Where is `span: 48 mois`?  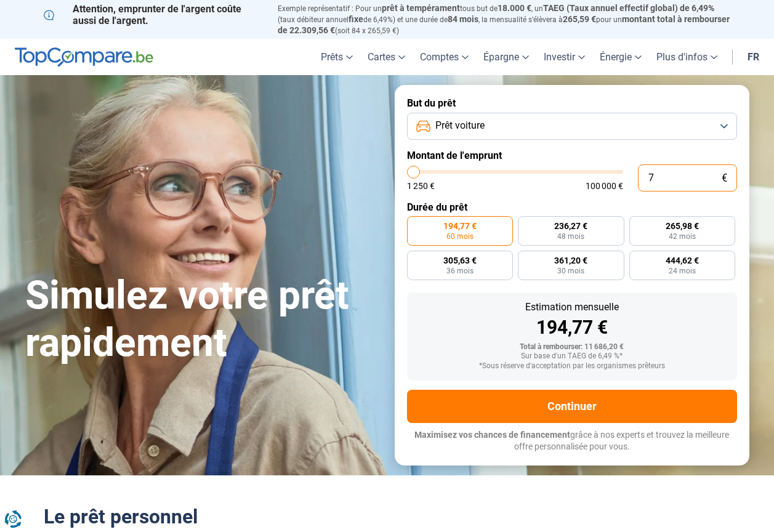 span: 48 mois is located at coordinates (571, 236).